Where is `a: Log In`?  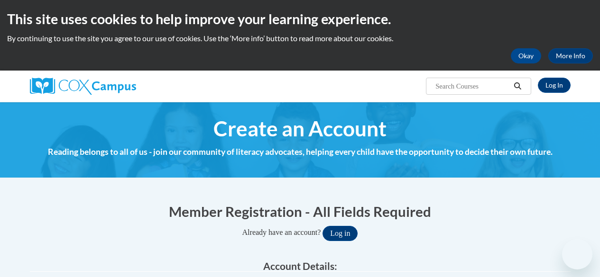 a: Log In is located at coordinates (554, 85).